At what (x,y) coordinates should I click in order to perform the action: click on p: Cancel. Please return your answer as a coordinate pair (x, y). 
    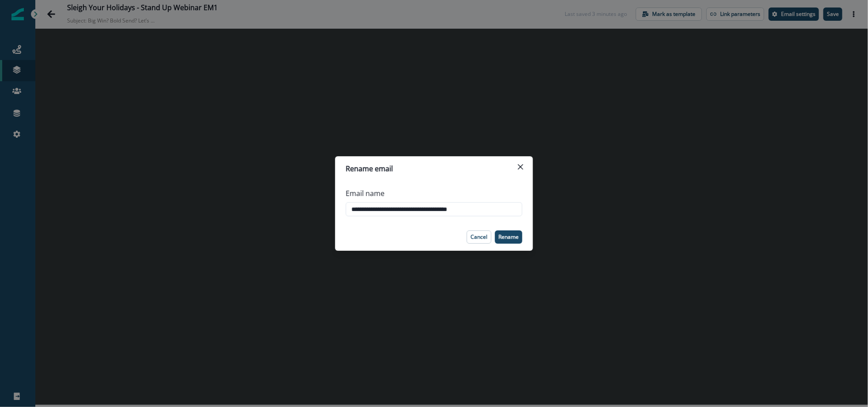
    Looking at the image, I should click on (479, 237).